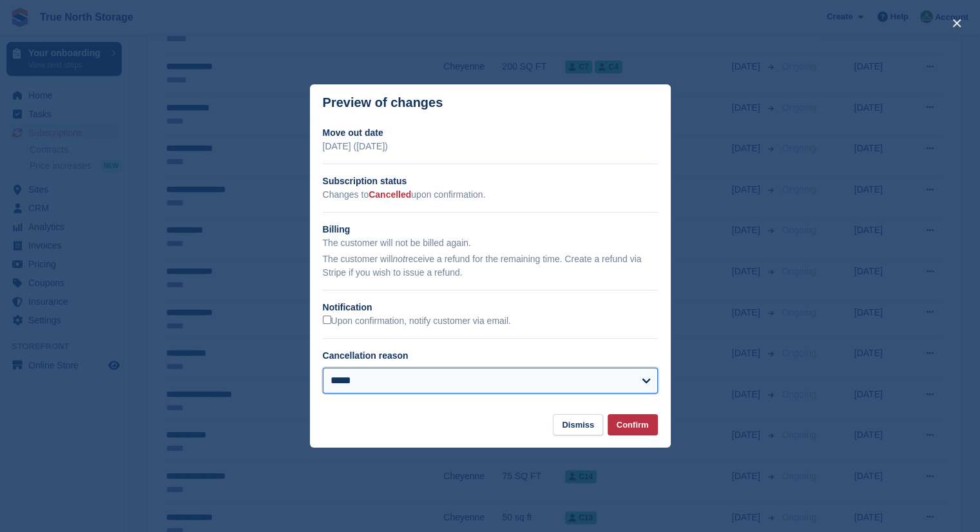 The height and width of the screenshot is (532, 980). I want to click on p: The customer will receive a refund for the remaining time. Create a refund via Stripe if you wish..., so click(490, 266).